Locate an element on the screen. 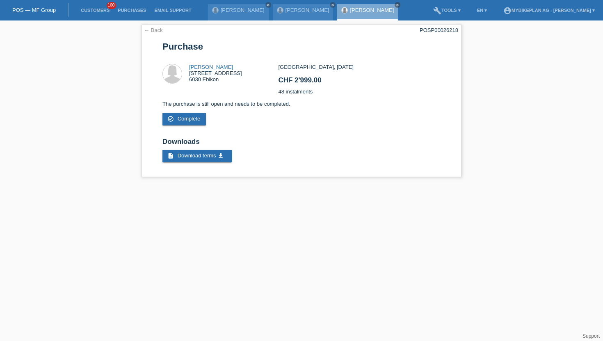 This screenshot has height=341, width=603. span: Complete is located at coordinates (189, 119).